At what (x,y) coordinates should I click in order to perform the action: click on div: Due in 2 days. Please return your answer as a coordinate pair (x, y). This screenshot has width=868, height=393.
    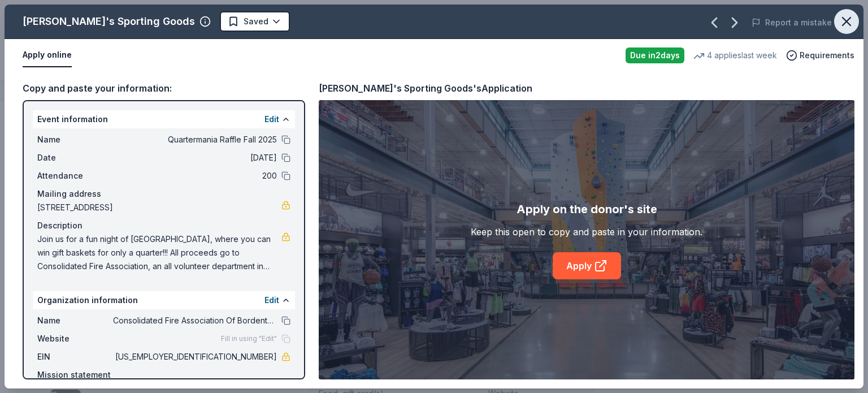
    Looking at the image, I should click on (655, 55).